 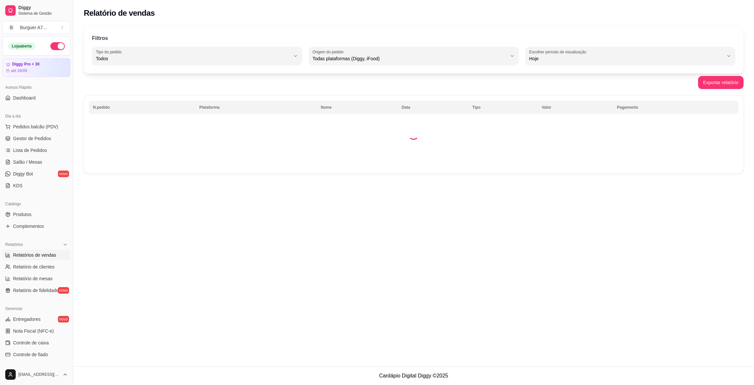 What do you see at coordinates (28, 226) in the screenshot?
I see `span: Complementos` at bounding box center [28, 226].